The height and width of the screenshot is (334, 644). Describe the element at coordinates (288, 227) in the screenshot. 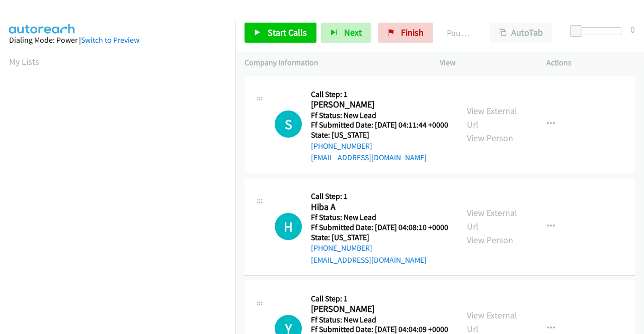

I see `h1: H` at that location.